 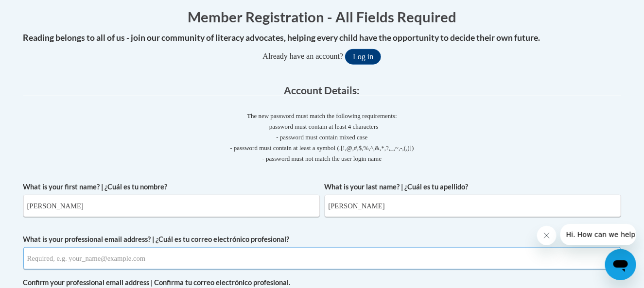 I want to click on span: Account Details:, so click(x=323, y=90).